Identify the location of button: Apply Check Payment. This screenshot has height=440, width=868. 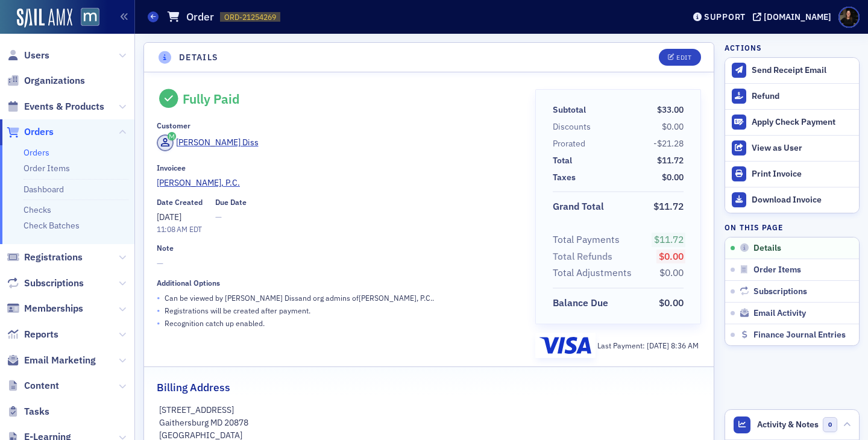
(792, 122).